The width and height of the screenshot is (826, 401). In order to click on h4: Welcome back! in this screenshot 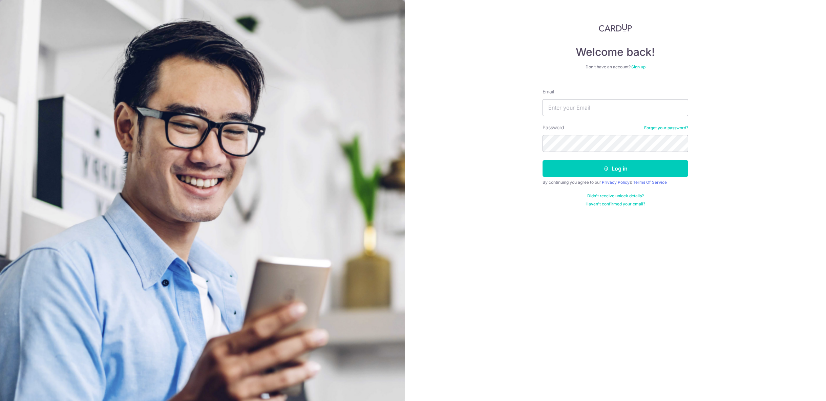, I will do `click(615, 52)`.